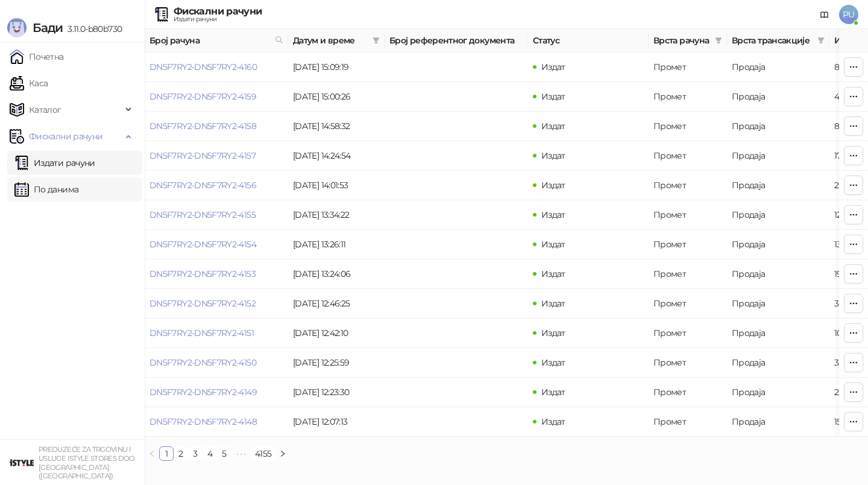 This screenshot has width=868, height=485. I want to click on span: Врста рачуна, so click(682, 41).